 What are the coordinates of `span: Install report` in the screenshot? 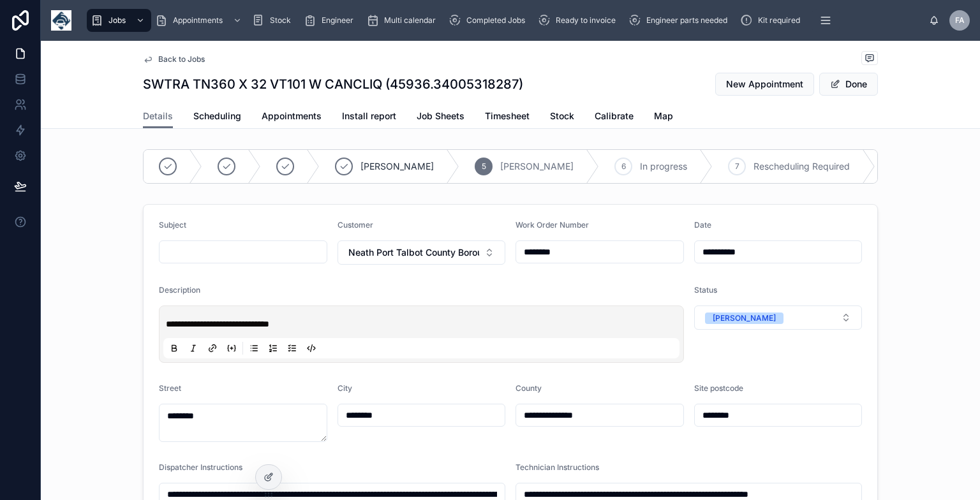 It's located at (369, 116).